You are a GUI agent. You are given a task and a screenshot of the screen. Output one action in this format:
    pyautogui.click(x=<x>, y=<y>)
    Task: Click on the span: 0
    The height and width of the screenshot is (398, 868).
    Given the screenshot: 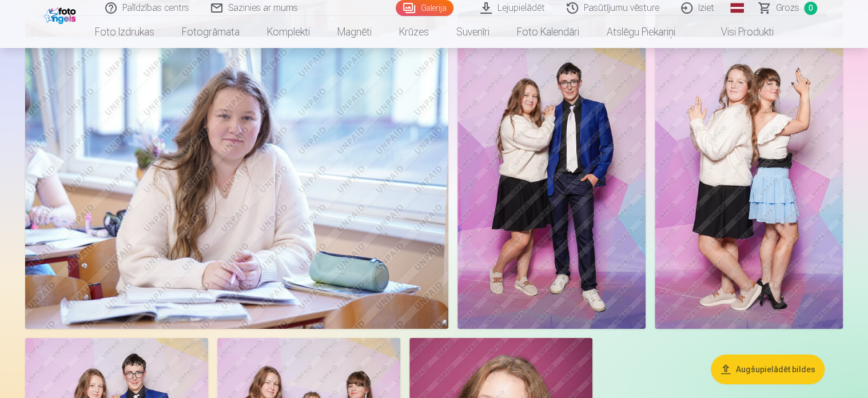 What is the action you would take?
    pyautogui.click(x=811, y=8)
    